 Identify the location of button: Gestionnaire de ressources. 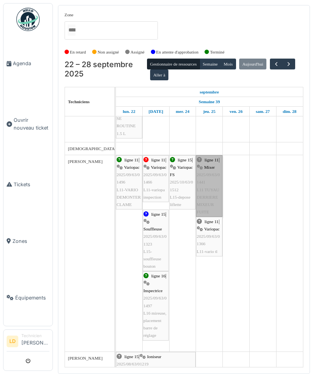
(173, 64).